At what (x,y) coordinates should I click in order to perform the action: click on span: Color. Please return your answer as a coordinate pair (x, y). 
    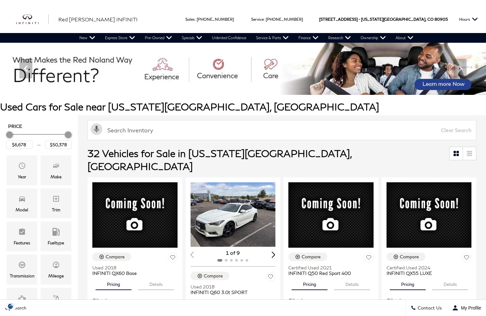
    Looking at the image, I should click on (56, 300).